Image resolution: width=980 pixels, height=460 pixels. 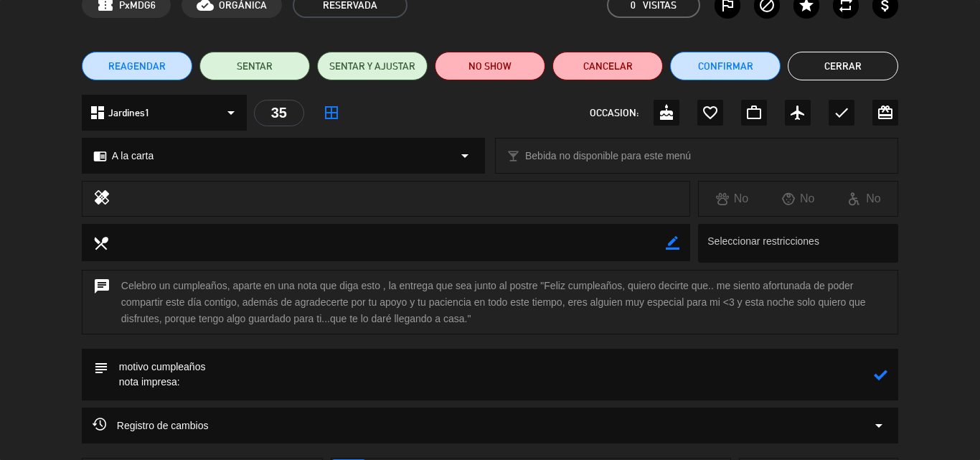 I want to click on button: Confirmar, so click(x=726, y=66).